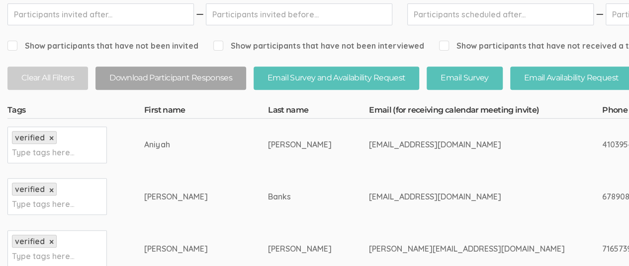 This screenshot has width=629, height=266. Describe the element at coordinates (299, 14) in the screenshot. I see `input: Participants invited before...` at that location.